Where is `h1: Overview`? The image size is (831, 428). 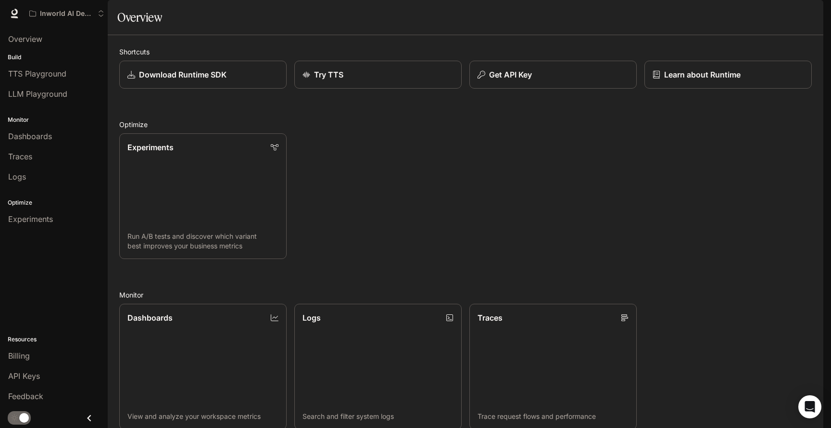
h1: Overview is located at coordinates (140, 17).